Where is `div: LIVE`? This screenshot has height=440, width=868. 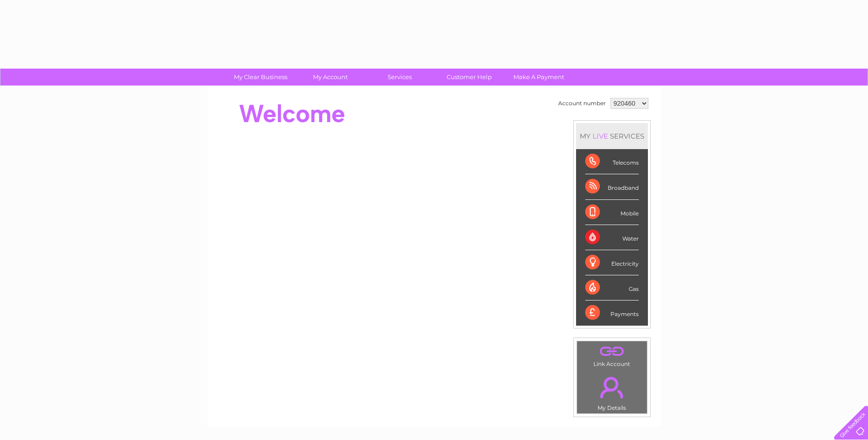
div: LIVE is located at coordinates (601, 136).